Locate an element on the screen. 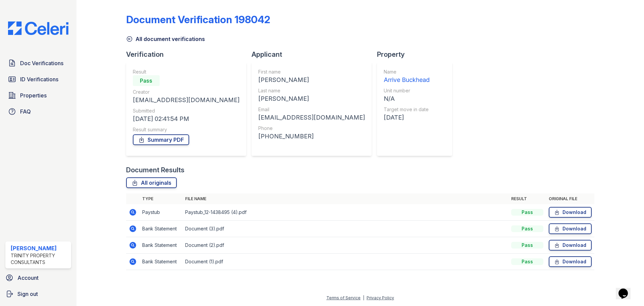  div: Verification is located at coordinates (189, 54).